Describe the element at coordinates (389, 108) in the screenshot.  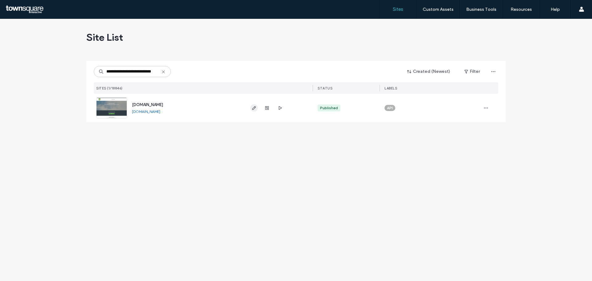
I see `span: API` at that location.